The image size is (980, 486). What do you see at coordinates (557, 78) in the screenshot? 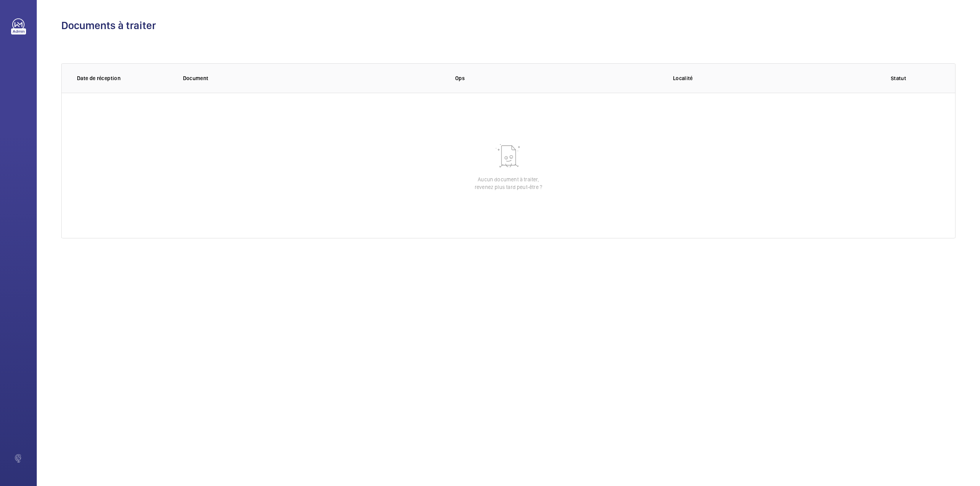
I see `p: Ops` at bounding box center [557, 78].